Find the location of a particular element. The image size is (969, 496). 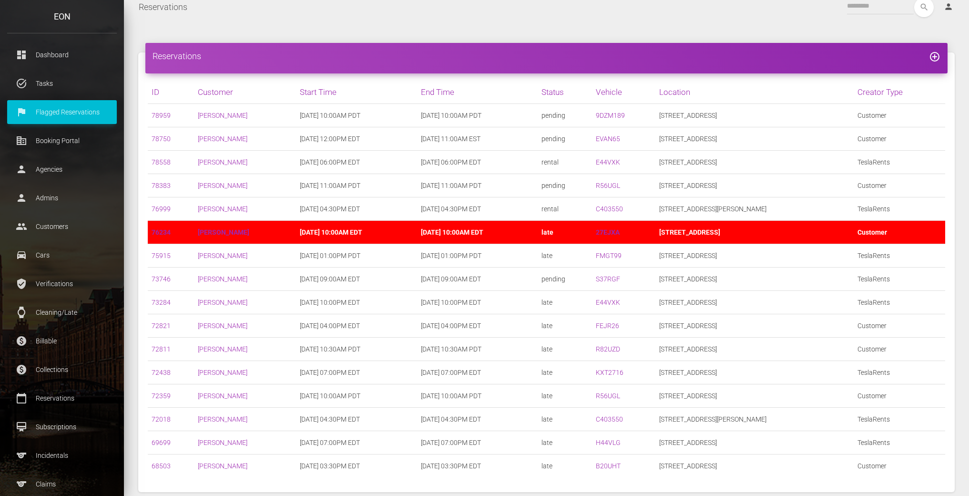

a: person Agencies is located at coordinates (62, 169).